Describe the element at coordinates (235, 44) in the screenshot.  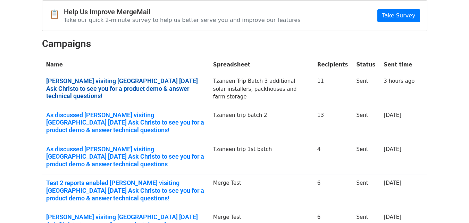
I see `h2: Campaigns` at that location.